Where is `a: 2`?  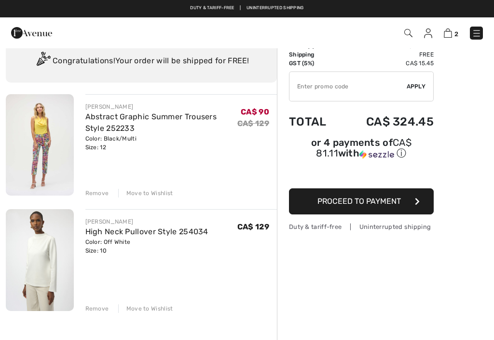 a: 2 is located at coordinates (451, 33).